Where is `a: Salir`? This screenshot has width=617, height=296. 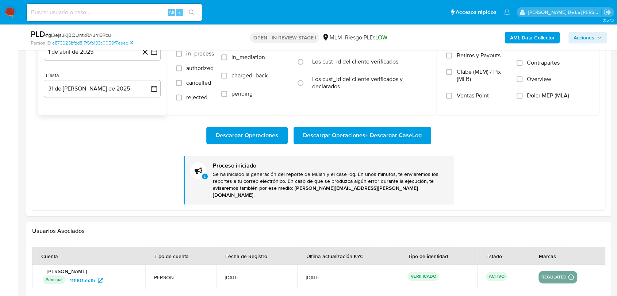 a: Salir is located at coordinates (608, 12).